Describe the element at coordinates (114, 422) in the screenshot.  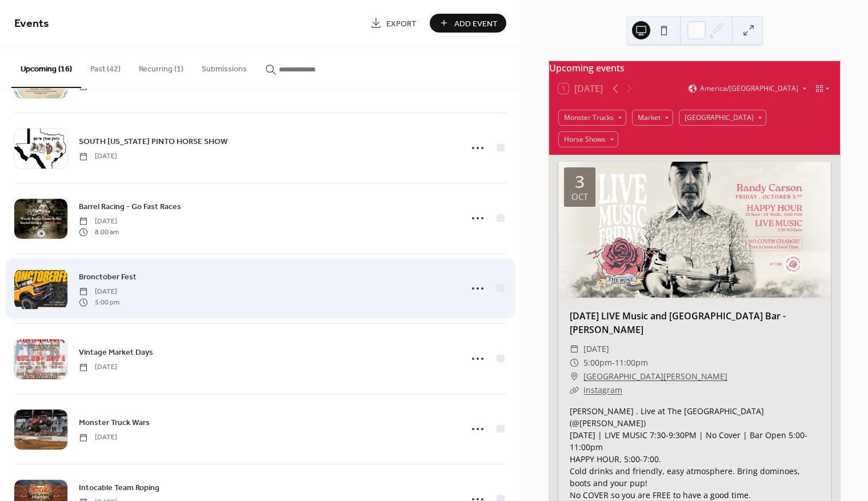
I see `a: Monster Truck Wars` at that location.